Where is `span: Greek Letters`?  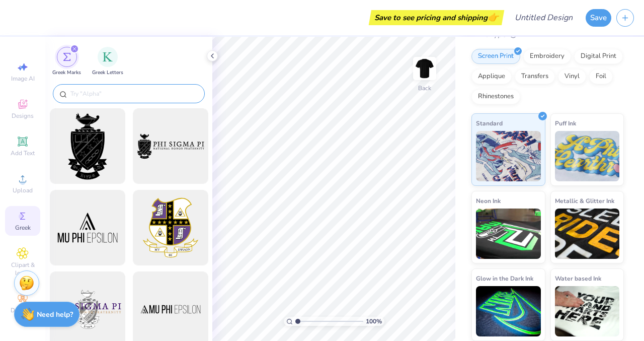 span: Greek Letters is located at coordinates (108, 73).